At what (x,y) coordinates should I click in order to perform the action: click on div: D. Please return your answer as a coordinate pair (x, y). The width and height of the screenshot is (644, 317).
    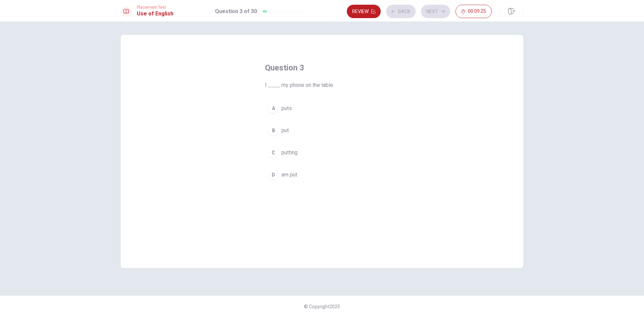
    Looking at the image, I should click on (273, 175).